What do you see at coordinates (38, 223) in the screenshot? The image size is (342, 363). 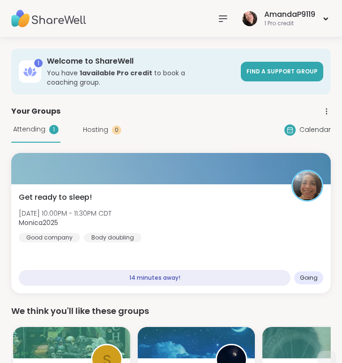 I see `b: Monica2025` at bounding box center [38, 223].